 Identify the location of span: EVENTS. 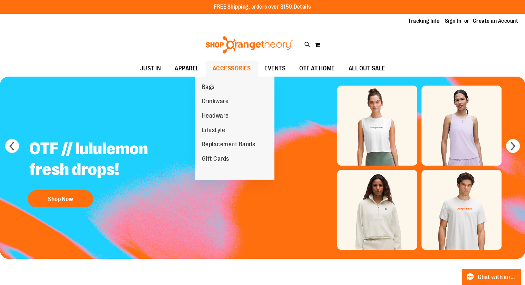
(275, 68).